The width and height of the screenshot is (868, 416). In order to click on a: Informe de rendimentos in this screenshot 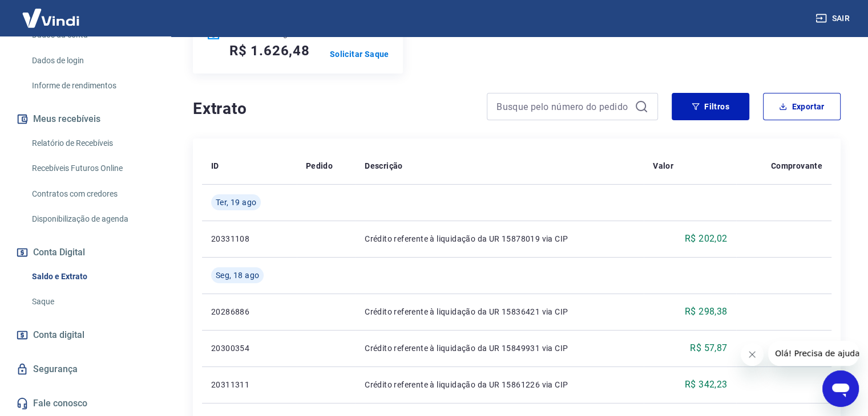, I will do `click(92, 86)`.